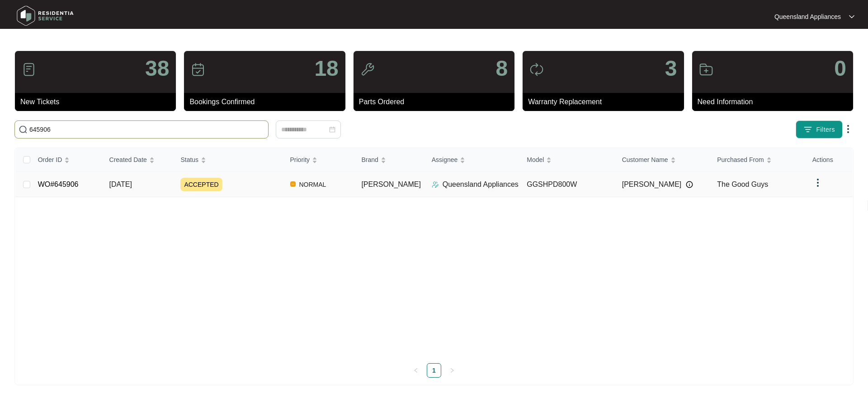  Describe the element at coordinates (416, 371) in the screenshot. I see `span: left` at that location.